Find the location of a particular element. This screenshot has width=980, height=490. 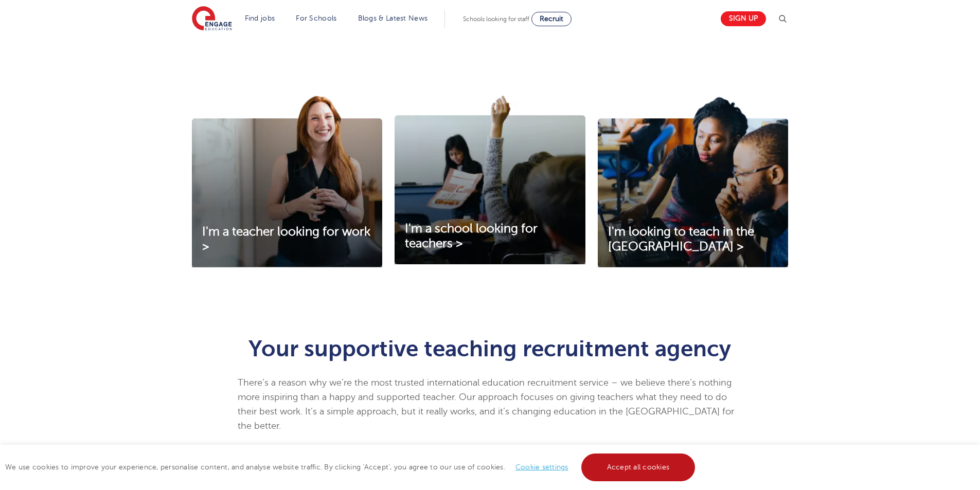

a: Recruit is located at coordinates (552, 19).